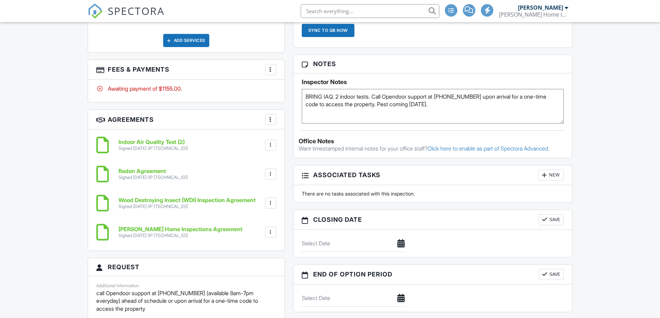 This screenshot has height=318, width=660. Describe the element at coordinates (153, 172) in the screenshot. I see `h6: Radon Agreement` at that location.